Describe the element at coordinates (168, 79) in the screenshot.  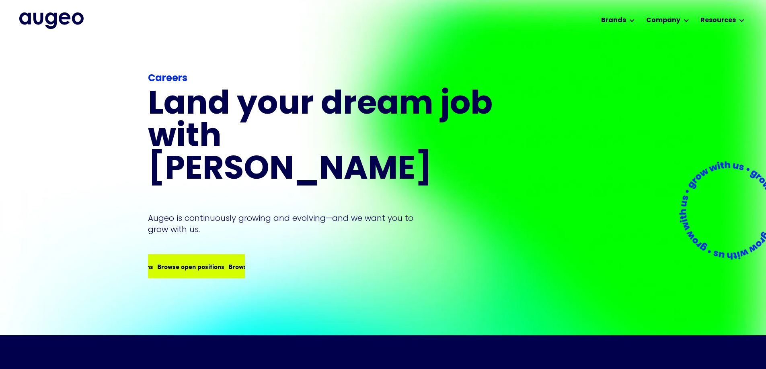
I see `strong: Careers` at that location.